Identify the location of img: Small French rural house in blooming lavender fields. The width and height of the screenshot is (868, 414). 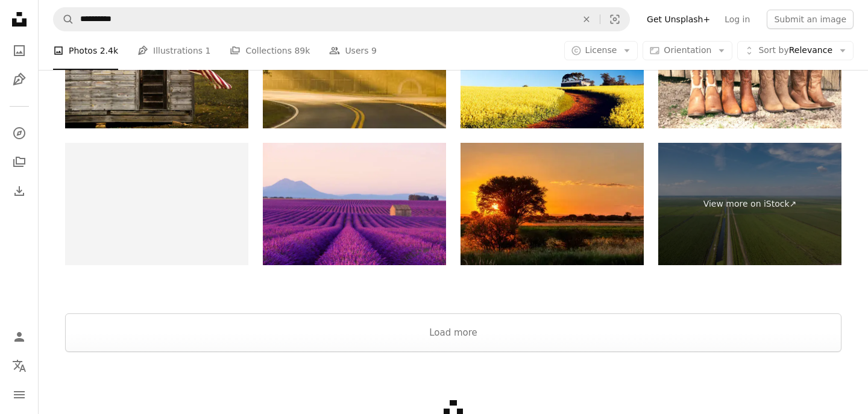
(354, 204).